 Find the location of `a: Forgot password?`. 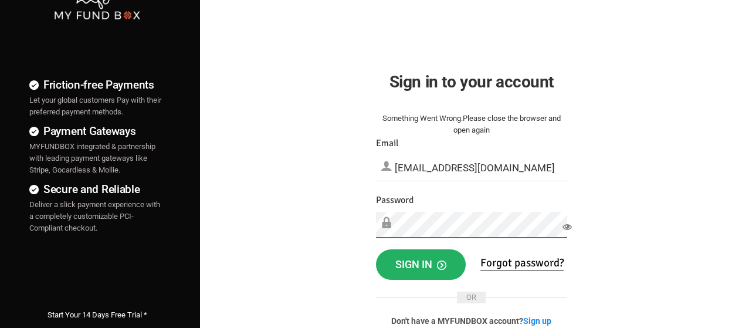

a: Forgot password? is located at coordinates (522, 263).